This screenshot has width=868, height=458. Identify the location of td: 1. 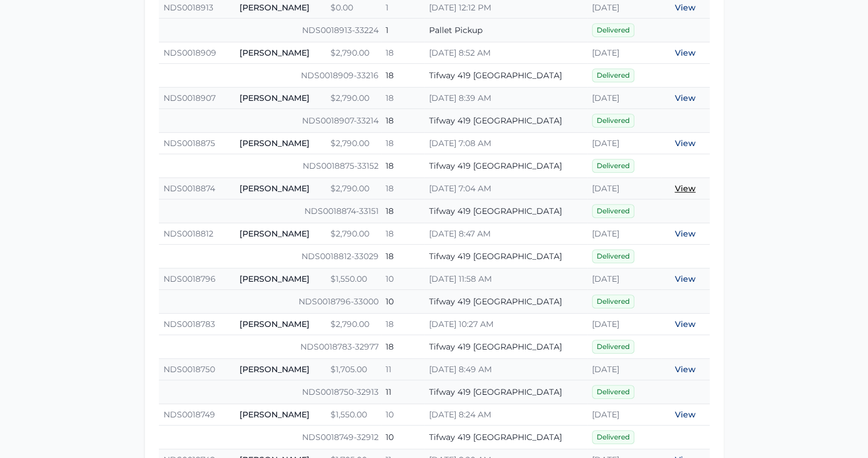
(403, 30).